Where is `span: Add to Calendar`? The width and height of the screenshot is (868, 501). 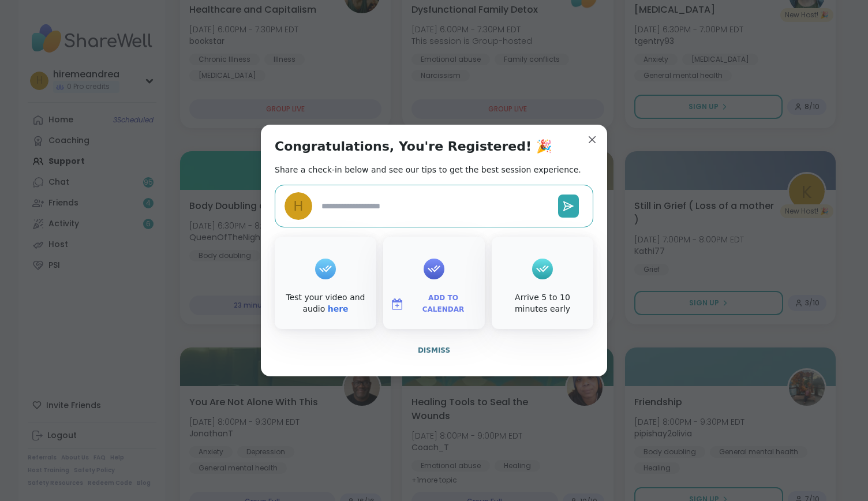
span: Add to Calendar is located at coordinates (443, 304).